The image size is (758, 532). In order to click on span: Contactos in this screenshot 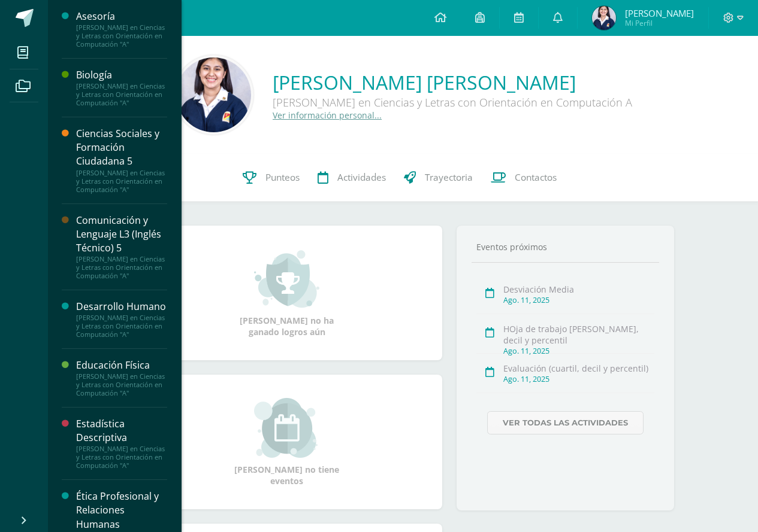, I will do `click(536, 178)`.